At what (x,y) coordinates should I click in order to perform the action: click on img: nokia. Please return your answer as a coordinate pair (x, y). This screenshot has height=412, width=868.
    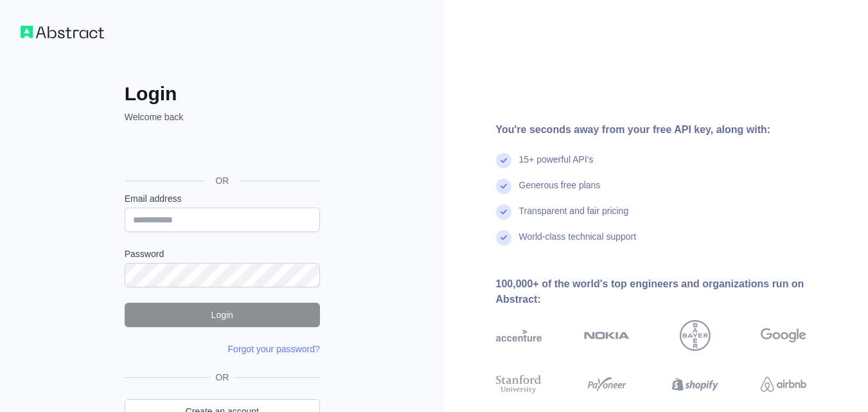
    Looking at the image, I should click on (607, 335).